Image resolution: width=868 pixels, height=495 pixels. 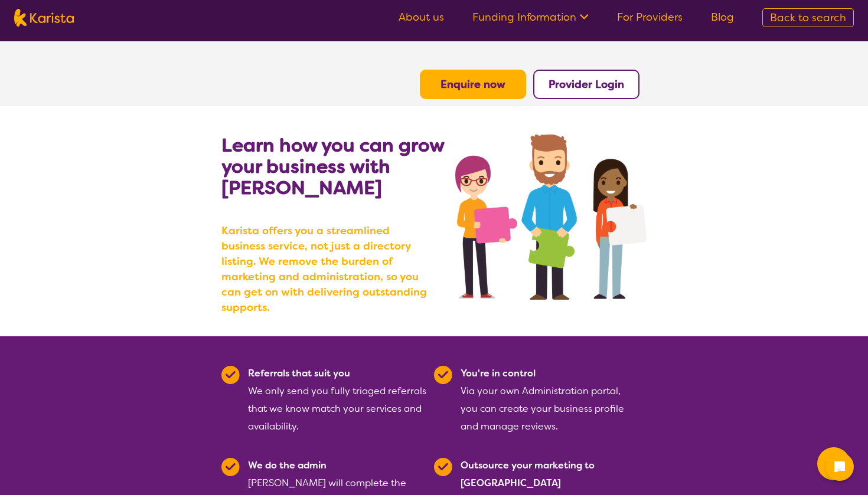 I want to click on img: Karista logo, so click(x=44, y=18).